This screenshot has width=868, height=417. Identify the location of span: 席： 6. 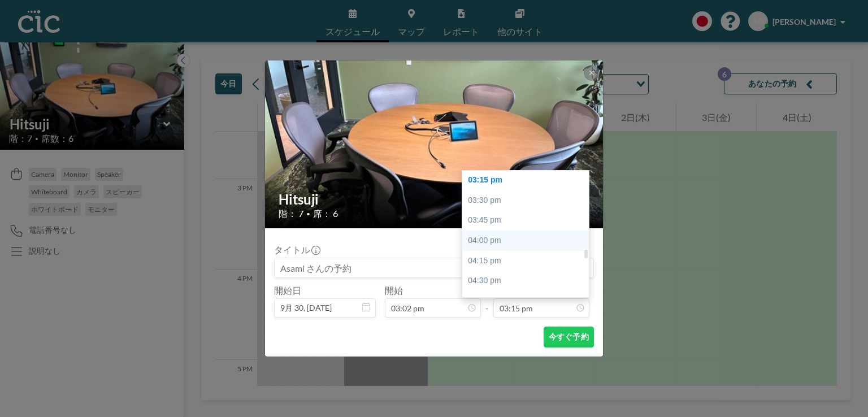
(326, 214).